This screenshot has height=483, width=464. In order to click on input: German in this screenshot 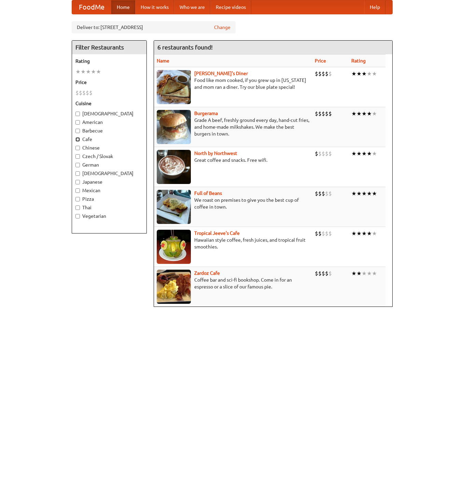, I will do `click(78, 165)`.